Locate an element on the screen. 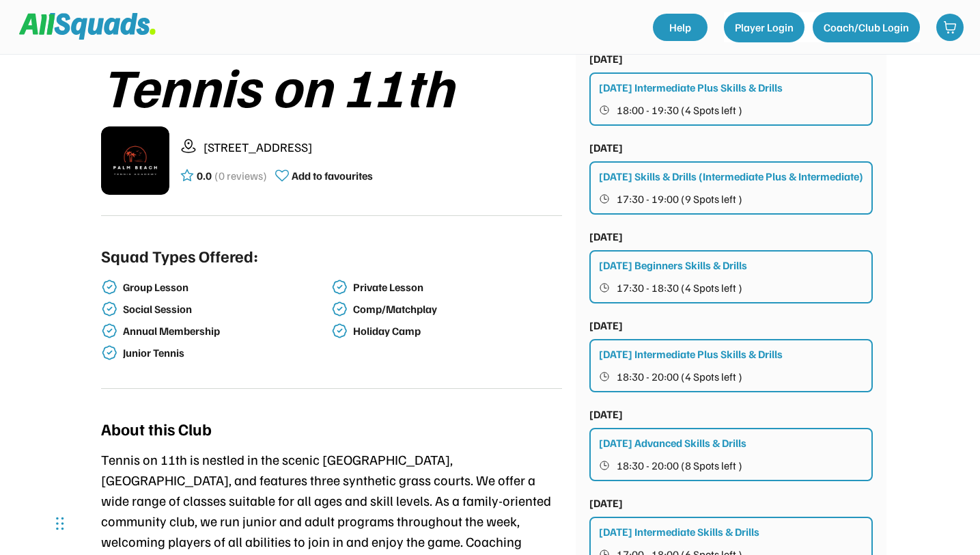 The height and width of the screenshot is (555, 980). div: Annual Membership is located at coordinates (226, 331).